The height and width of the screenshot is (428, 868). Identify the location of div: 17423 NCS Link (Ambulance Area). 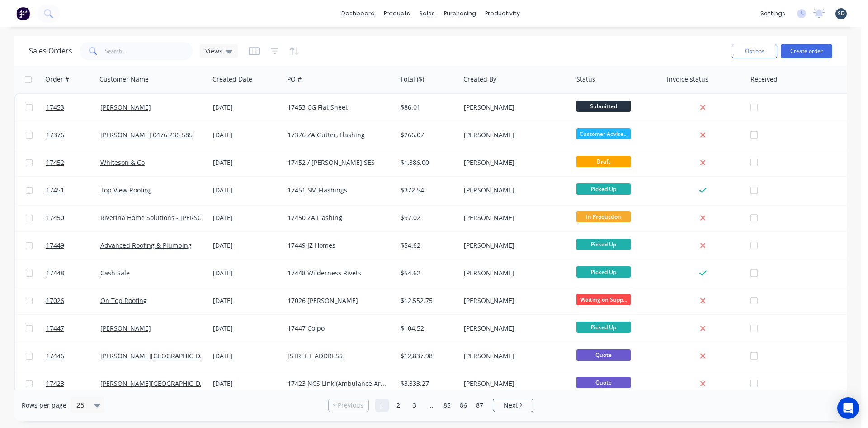
(338, 383).